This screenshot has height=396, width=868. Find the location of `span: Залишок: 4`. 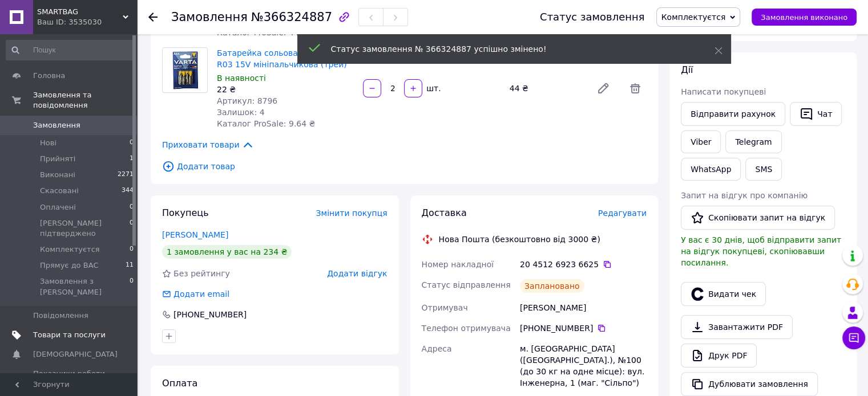

span: Залишок: 4 is located at coordinates (241, 113).